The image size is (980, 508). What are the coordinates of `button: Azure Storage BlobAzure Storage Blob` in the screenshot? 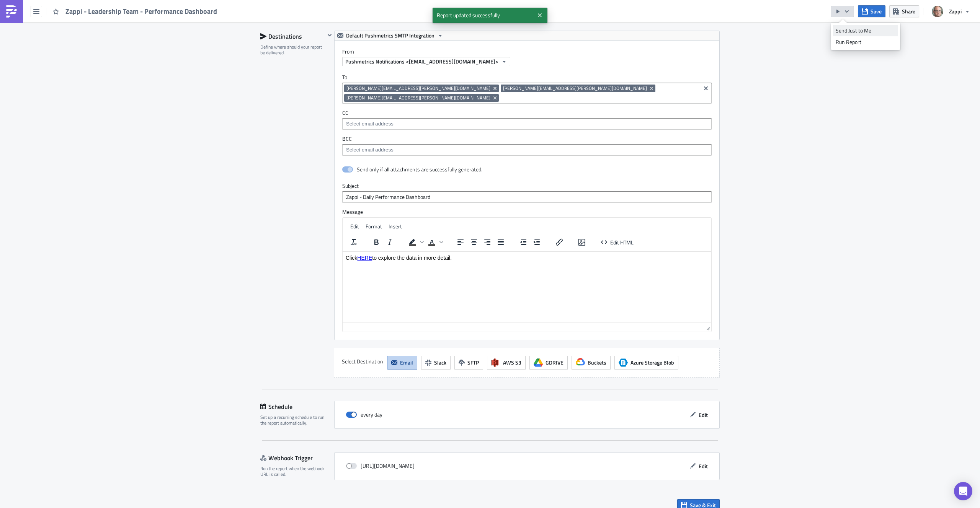 It's located at (646, 362).